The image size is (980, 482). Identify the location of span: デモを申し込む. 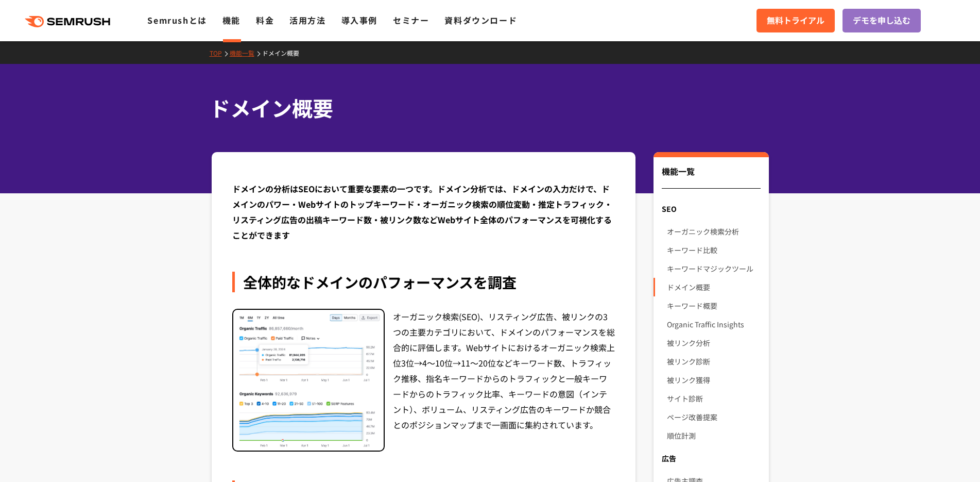
(882, 20).